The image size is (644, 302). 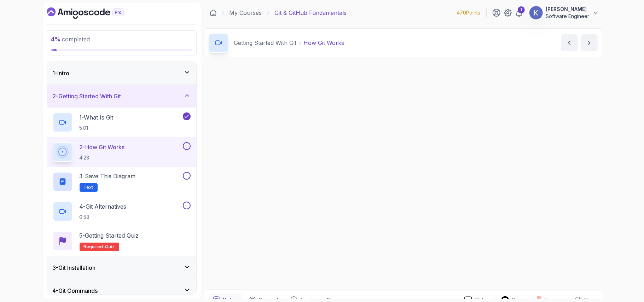 I want to click on button: 5-Getting Started QuizRequired-quiz, so click(x=122, y=241).